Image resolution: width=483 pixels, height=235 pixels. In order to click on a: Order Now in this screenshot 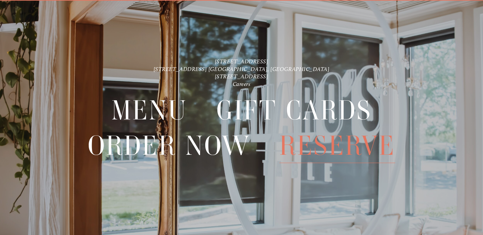, I will do `click(169, 146)`.